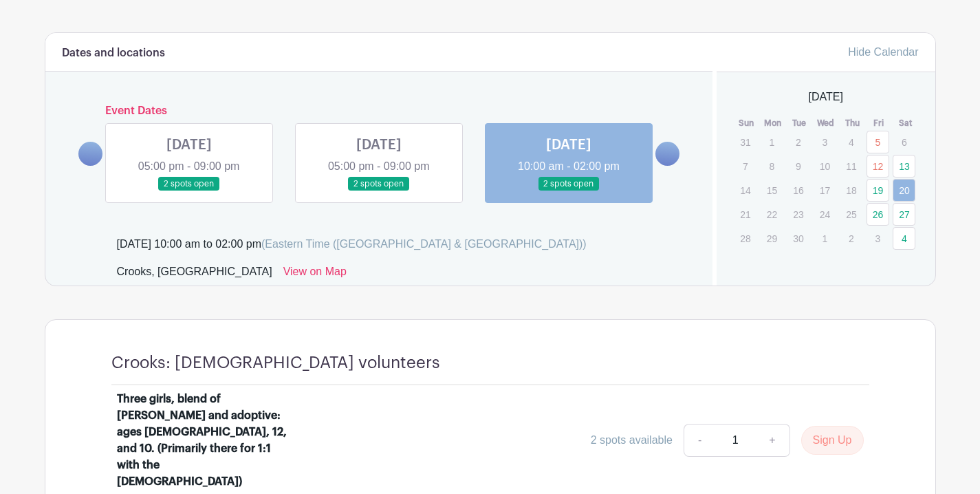 This screenshot has height=494, width=980. I want to click on h6: Event Dates, so click(379, 111).